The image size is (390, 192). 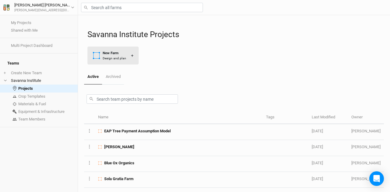 I want to click on a: Active, so click(x=93, y=77).